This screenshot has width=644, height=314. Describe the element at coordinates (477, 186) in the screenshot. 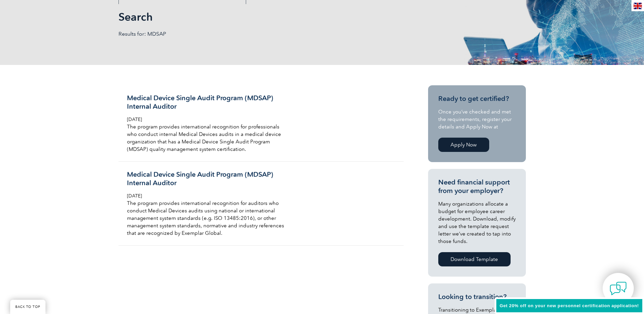

I see `h3: Need financial support from your employer?` at that location.